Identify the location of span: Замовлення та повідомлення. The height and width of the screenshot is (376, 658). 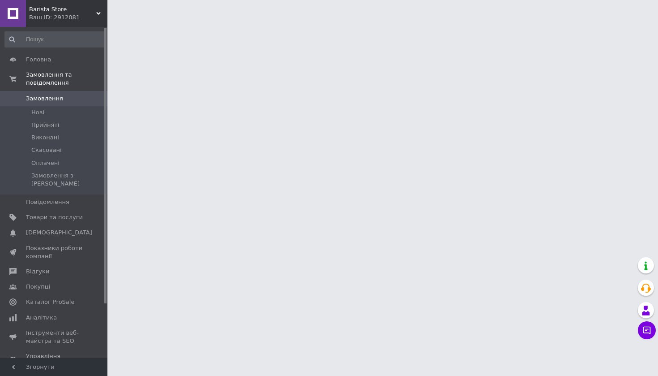
(67, 79).